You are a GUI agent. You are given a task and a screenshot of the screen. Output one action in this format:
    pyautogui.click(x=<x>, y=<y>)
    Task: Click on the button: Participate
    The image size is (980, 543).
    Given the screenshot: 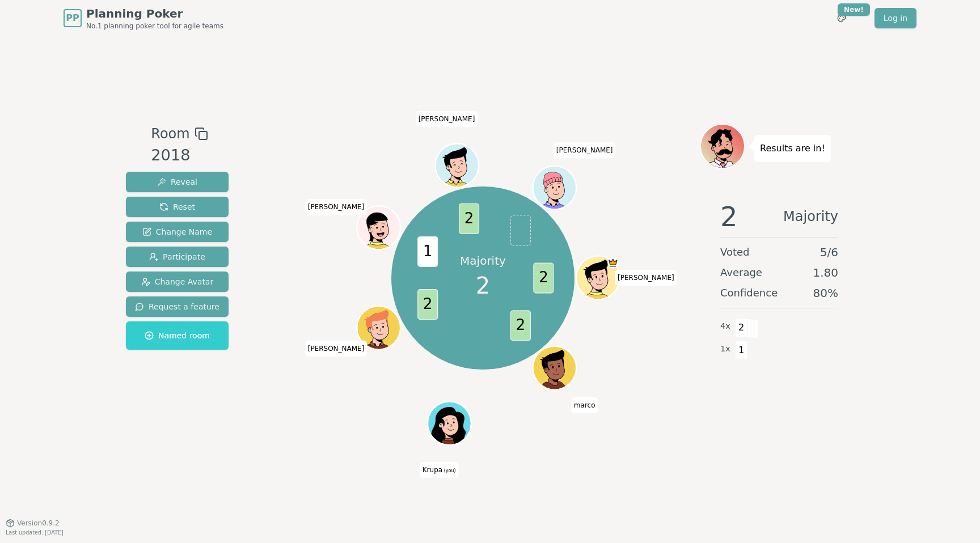 What is the action you would take?
    pyautogui.click(x=177, y=257)
    